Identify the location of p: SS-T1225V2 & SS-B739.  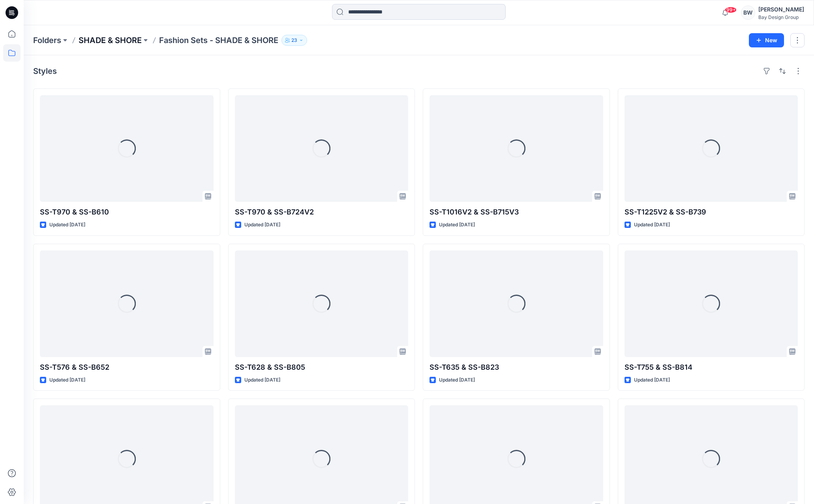
(711, 212).